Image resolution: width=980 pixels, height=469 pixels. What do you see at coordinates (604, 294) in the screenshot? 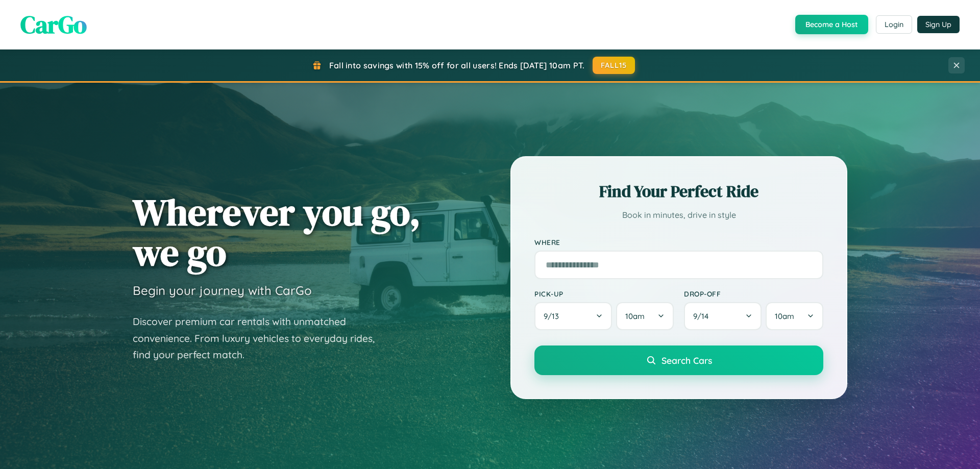
I see `label: Pick-up` at bounding box center [604, 294].